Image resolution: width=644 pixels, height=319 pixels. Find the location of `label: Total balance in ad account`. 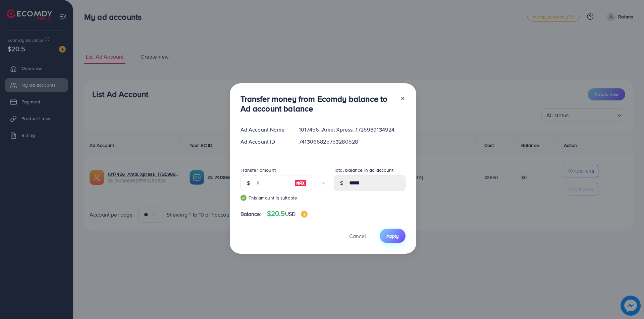

label: Total balance in ad account is located at coordinates (364, 170).